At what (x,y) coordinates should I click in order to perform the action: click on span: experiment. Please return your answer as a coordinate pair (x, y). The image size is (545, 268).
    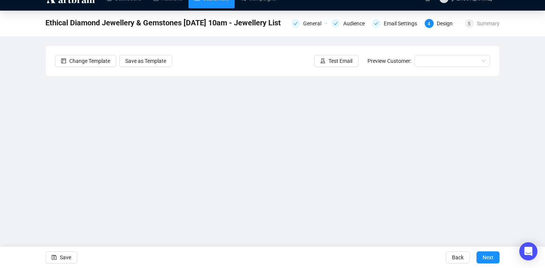
    Looking at the image, I should click on (323, 61).